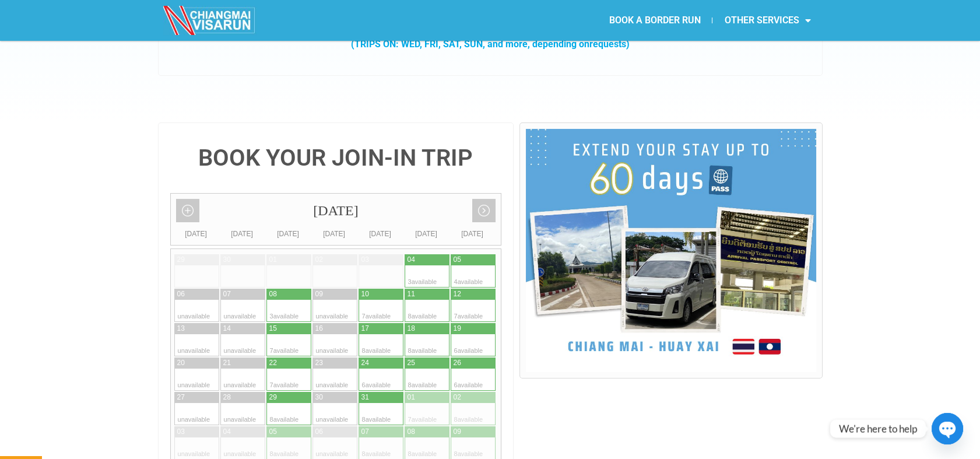 This screenshot has height=459, width=980. Describe the element at coordinates (336, 158) in the screenshot. I see `h4: BOOK YOUR JOIN-IN TRIP` at that location.